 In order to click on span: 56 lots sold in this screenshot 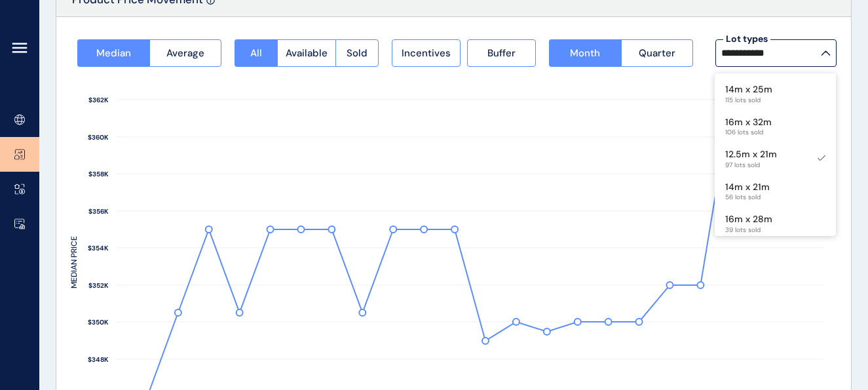, I will do `click(747, 198)`.